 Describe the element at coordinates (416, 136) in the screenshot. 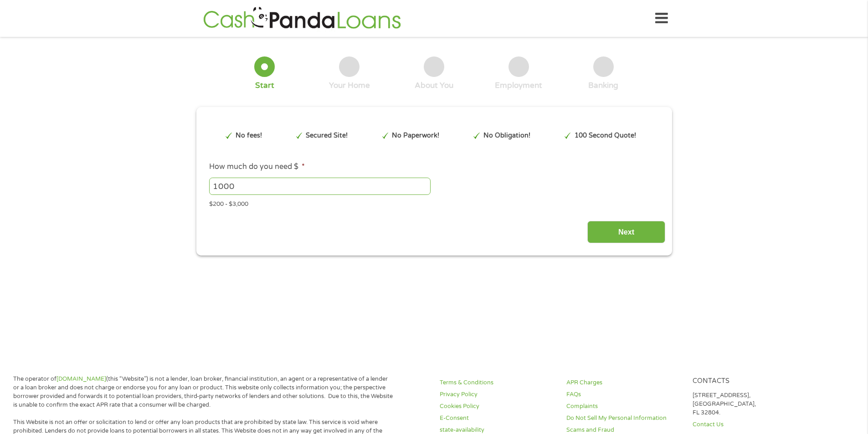

I see `p: No Paperwork!` at that location.